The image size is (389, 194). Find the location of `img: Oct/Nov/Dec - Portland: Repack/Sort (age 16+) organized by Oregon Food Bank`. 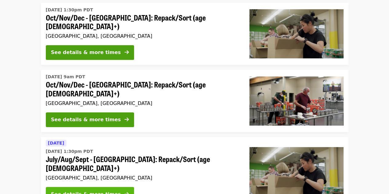

img: Oct/Nov/Dec - Portland: Repack/Sort (age 16+) organized by Oregon Food Bank is located at coordinates (296, 101).